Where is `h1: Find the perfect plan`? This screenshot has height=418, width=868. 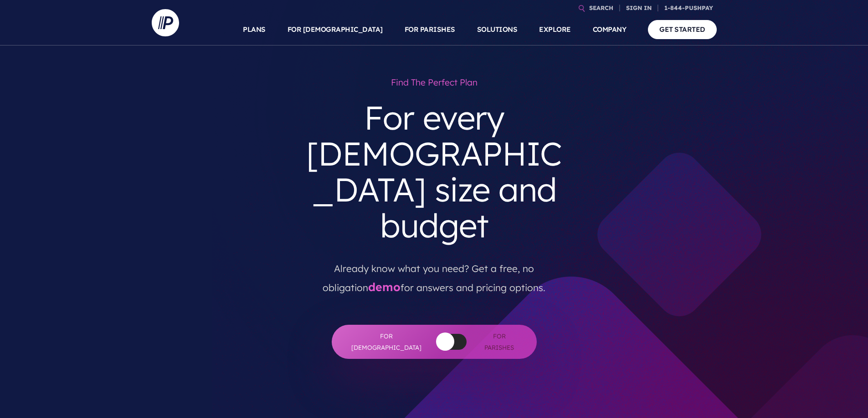 h1: Find the perfect plan is located at coordinates (434, 83).